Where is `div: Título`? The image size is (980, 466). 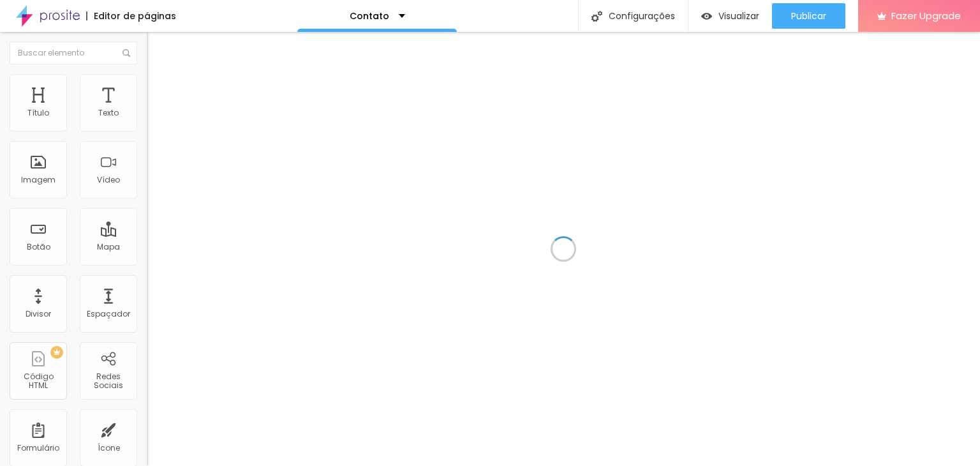 div: Título is located at coordinates (39, 113).